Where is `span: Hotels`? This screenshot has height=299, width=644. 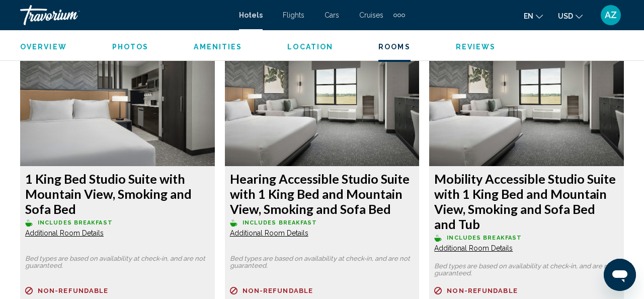
span: Hotels is located at coordinates (250, 15).